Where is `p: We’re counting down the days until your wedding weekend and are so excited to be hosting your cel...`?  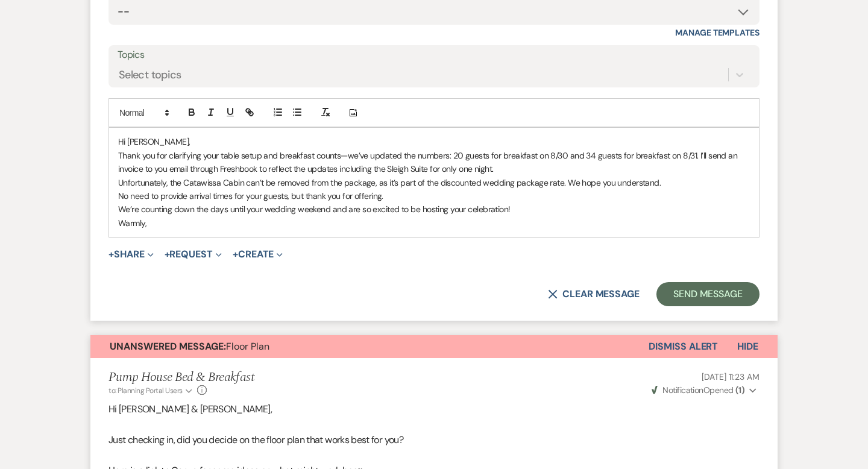 p: We’re counting down the days until your wedding weekend and are so excited to be hosting your cel... is located at coordinates (434, 209).